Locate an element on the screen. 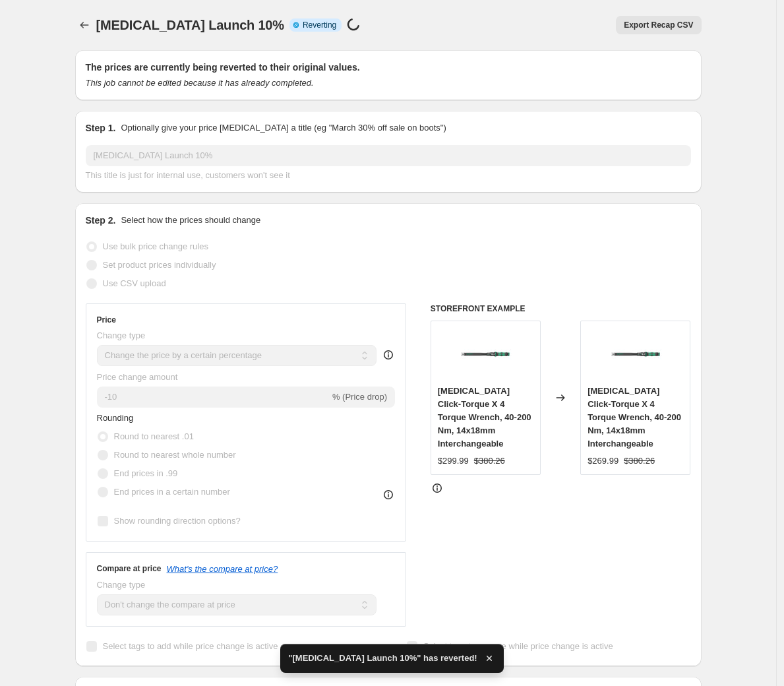  span: Export Recap CSV is located at coordinates (658, 25).